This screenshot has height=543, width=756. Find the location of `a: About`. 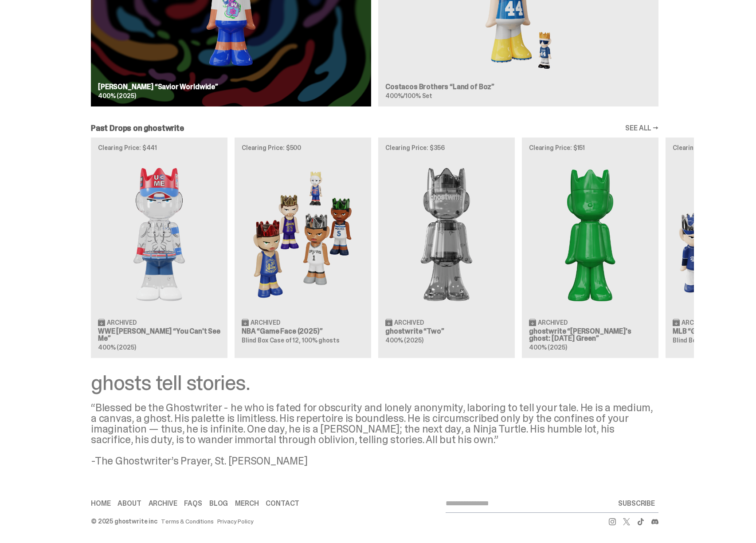

a: About is located at coordinates (129, 503).